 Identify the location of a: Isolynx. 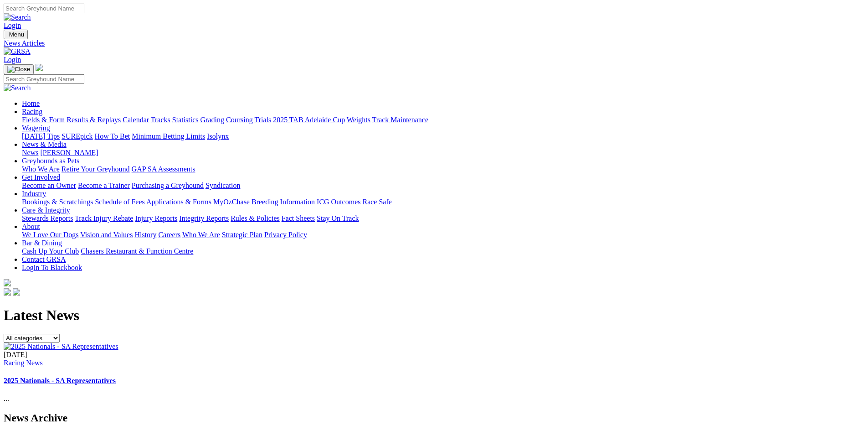
(218, 136).